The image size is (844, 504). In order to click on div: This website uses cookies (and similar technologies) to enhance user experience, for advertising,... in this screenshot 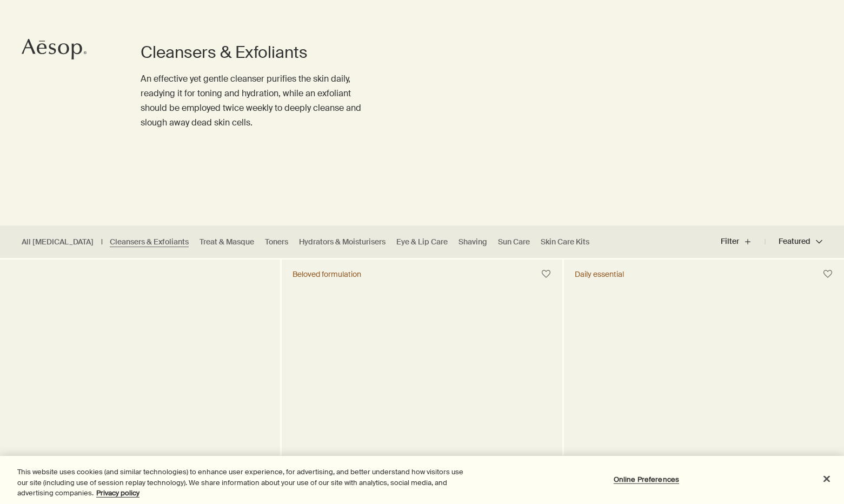, I will do `click(241, 482)`.